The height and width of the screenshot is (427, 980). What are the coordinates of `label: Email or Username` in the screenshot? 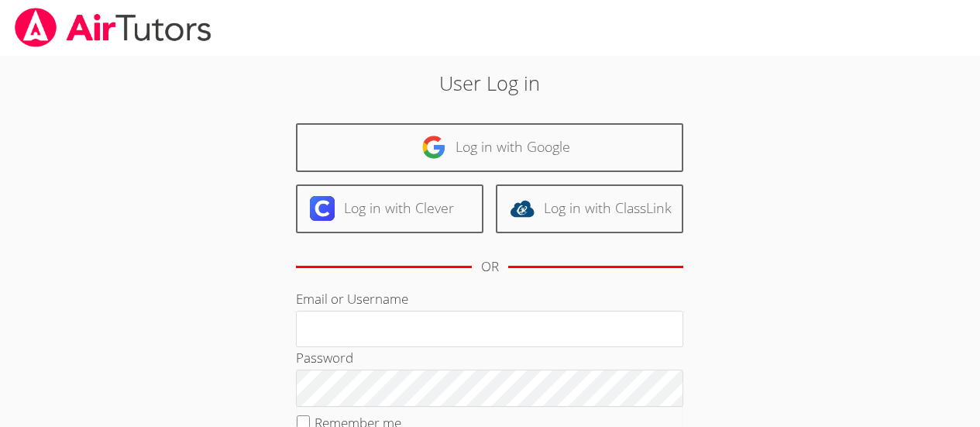 It's located at (352, 298).